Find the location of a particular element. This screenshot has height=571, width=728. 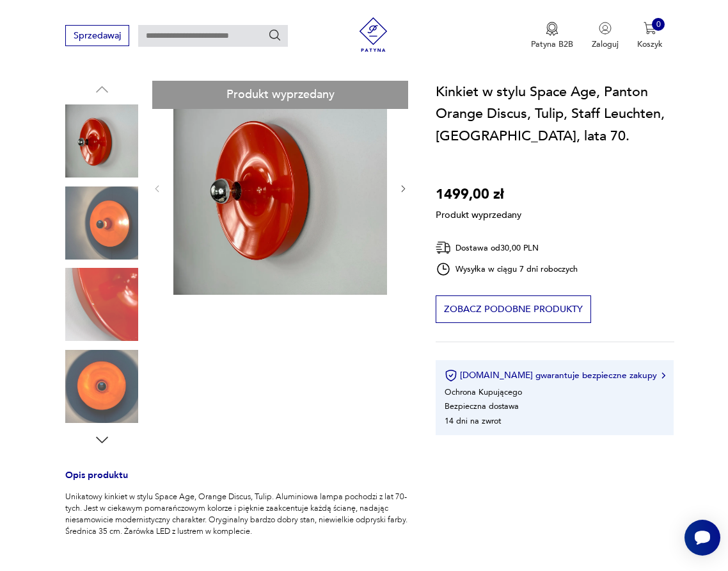

img: Ikona medalu is located at coordinates (552, 29).